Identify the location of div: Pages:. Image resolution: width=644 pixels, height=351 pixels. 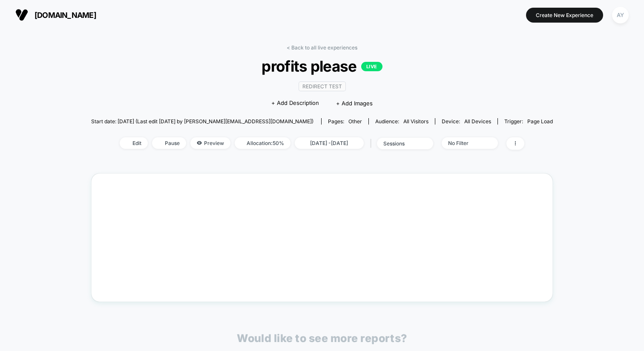
(345, 121).